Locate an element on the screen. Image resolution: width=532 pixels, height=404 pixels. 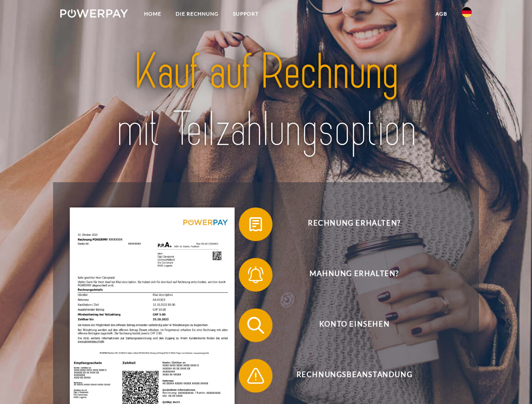
img: title-powerpay_de.svg is located at coordinates (265, 100).